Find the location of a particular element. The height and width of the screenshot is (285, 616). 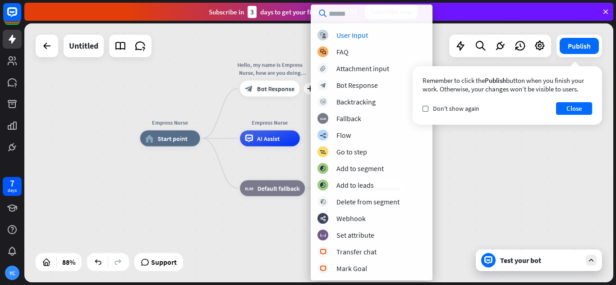

button: Close is located at coordinates (574, 109).